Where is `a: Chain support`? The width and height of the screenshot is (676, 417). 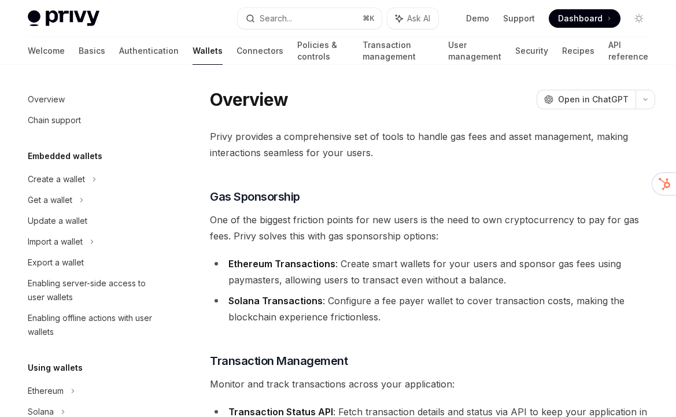 a: Chain support is located at coordinates (92, 120).